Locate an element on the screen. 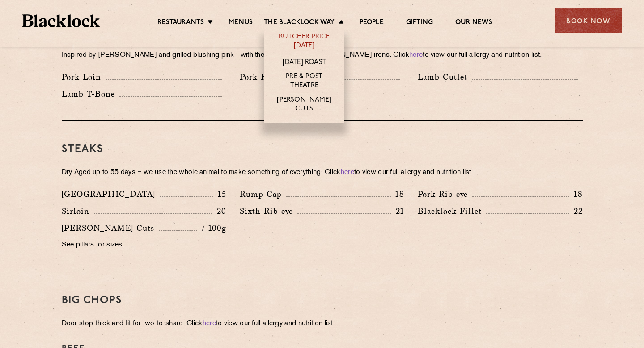  p: Door-stop-thick and fit for two-to-share. Click to view our full allergy and nutrition list. is located at coordinates (322, 324).